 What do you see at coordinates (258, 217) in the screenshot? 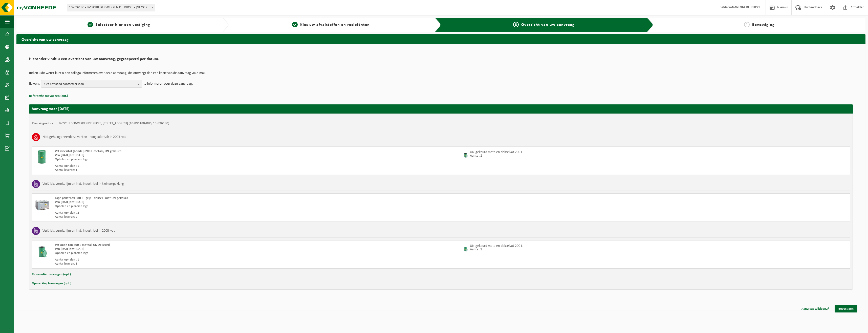
I see `div: Aantal leveren: 2` at bounding box center [258, 217].